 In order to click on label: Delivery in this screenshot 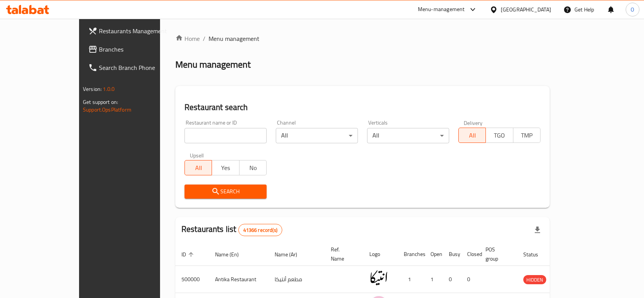, I will do `click(473, 123)`.